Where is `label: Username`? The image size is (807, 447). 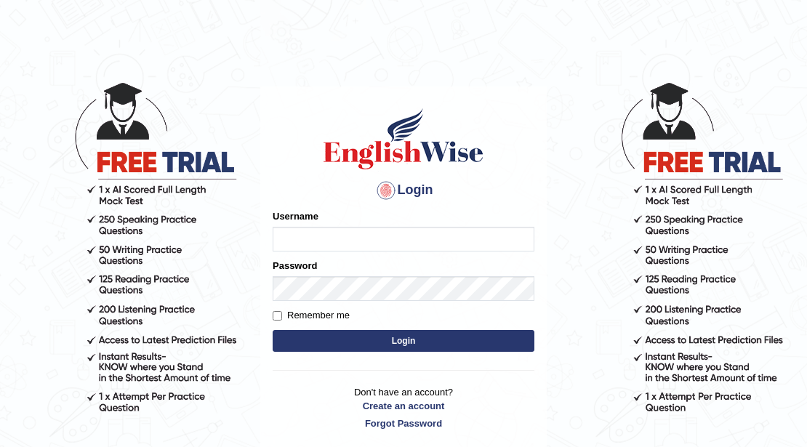
label: Username is located at coordinates (295, 216).